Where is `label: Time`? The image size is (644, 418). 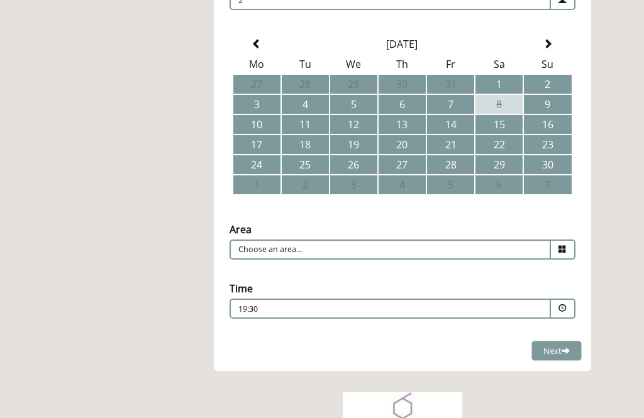
label: Time is located at coordinates (241, 289).